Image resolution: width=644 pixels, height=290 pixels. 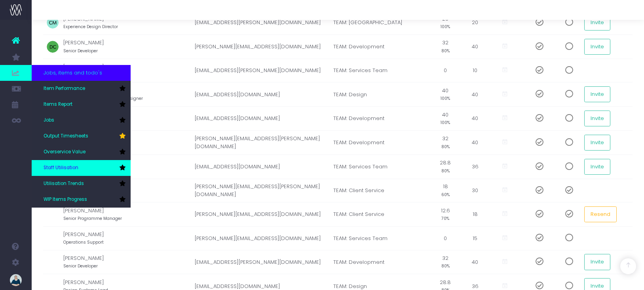 What do you see at coordinates (379, 94) in the screenshot?
I see `td: TEAM: Design` at bounding box center [379, 94].